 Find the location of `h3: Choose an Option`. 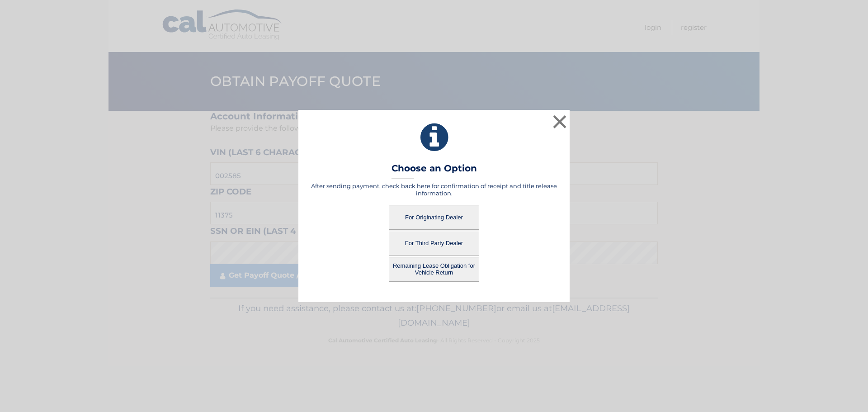

h3: Choose an Option is located at coordinates (434, 170).